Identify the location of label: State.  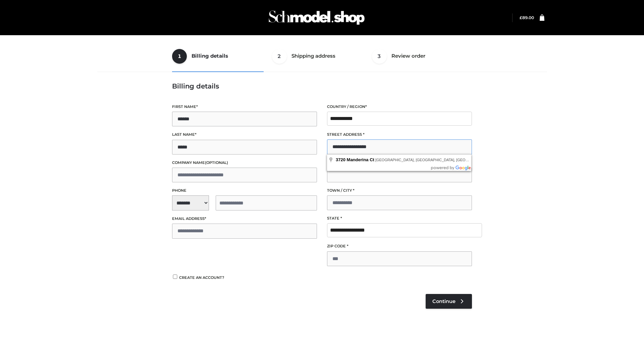
(399, 218).